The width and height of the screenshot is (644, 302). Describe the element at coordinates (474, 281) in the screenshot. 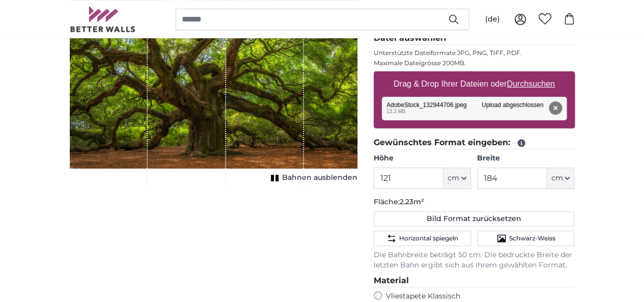

I see `legend: Material` at that location.